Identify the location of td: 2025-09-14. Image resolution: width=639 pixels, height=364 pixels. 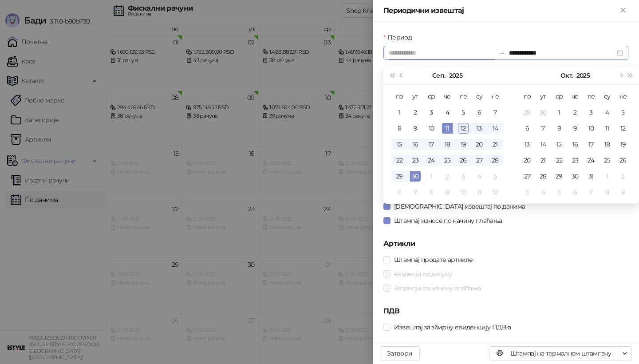
(495, 128).